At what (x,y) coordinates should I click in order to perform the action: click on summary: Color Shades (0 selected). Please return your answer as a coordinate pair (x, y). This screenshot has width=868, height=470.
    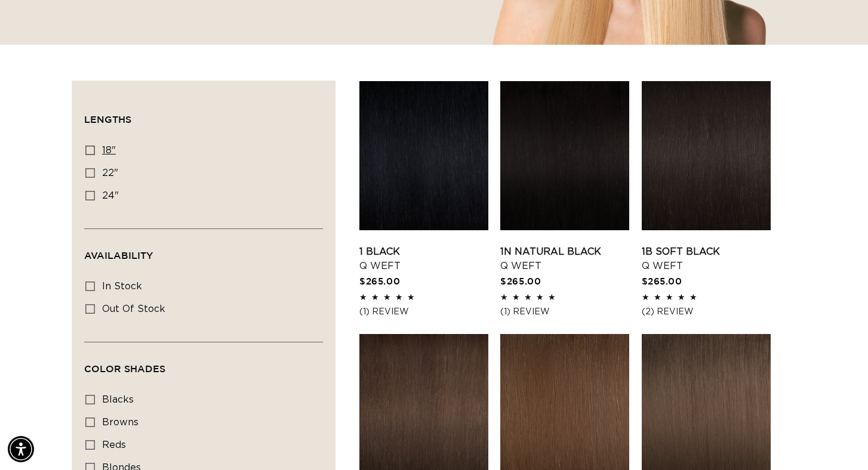
    Looking at the image, I should click on (203, 364).